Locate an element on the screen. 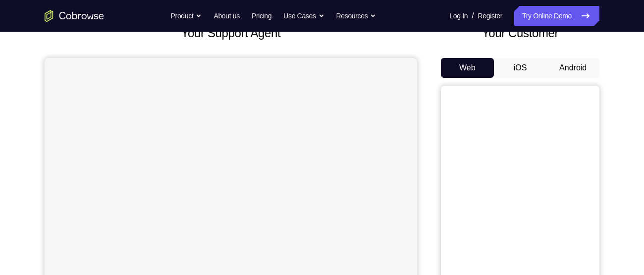 The height and width of the screenshot is (275, 644). button: Web is located at coordinates (467, 68).